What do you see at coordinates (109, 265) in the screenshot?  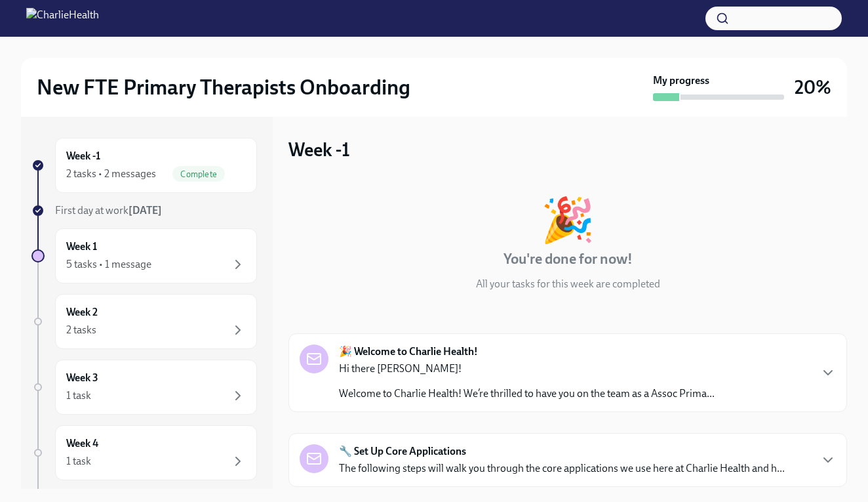 I see `div: 5 tasks • 1 message` at bounding box center [109, 265].